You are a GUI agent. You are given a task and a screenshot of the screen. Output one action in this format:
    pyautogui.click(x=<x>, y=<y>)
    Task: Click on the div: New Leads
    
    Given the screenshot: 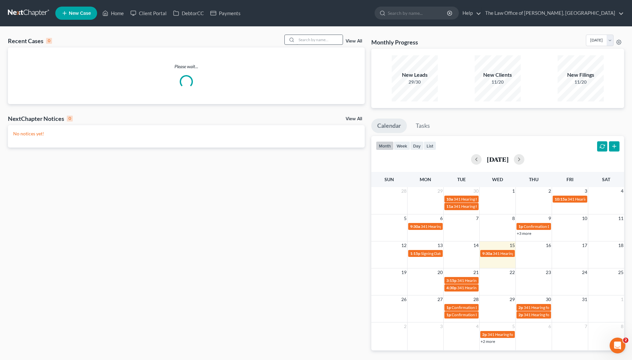 What is the action you would take?
    pyautogui.click(x=415, y=75)
    